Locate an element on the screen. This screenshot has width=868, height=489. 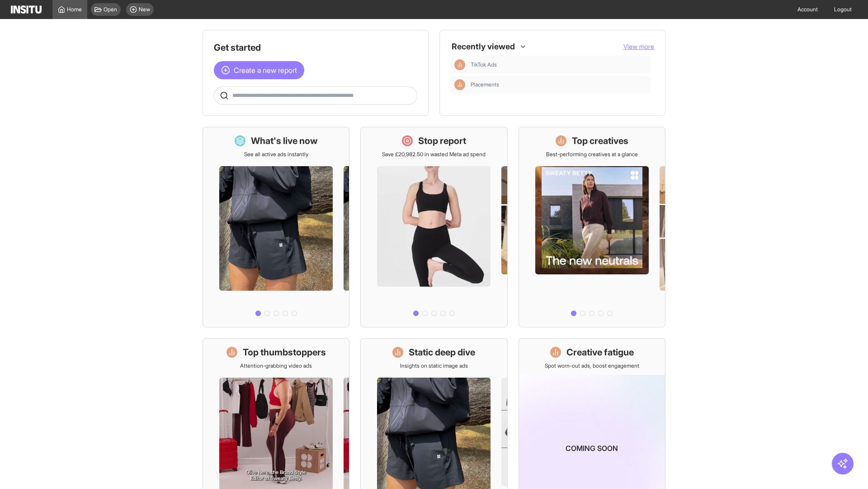
h1: Stop report is located at coordinates (442, 141).